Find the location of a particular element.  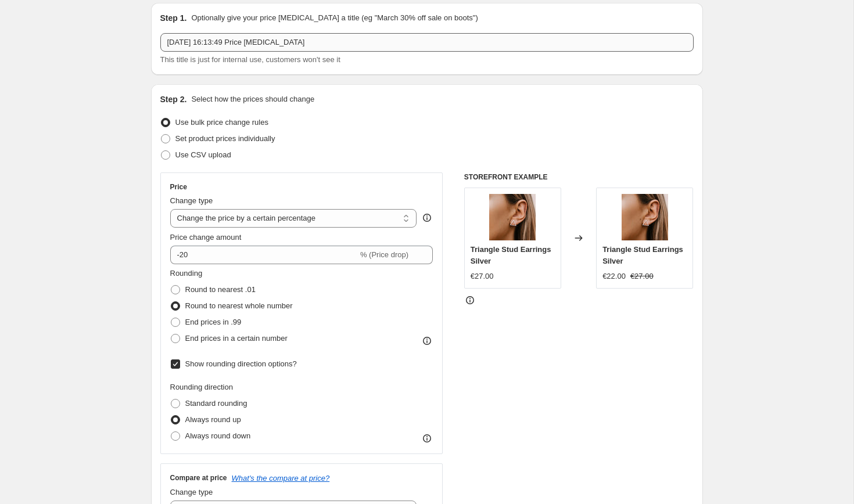

span: % (Price drop) is located at coordinates (384, 254).